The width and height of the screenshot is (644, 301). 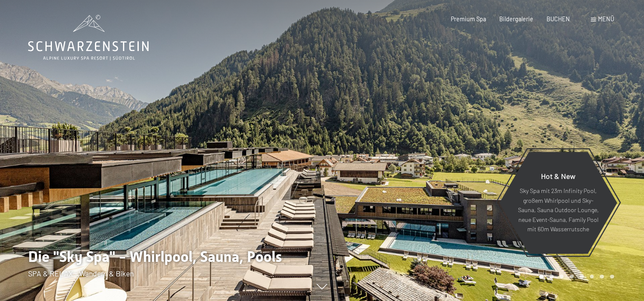 I want to click on div: Carousel Page 3, so click(x=562, y=277).